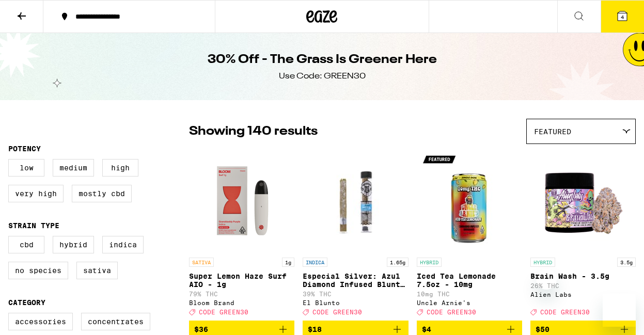 The width and height of the screenshot is (644, 335). I want to click on label: Sativa, so click(97, 270).